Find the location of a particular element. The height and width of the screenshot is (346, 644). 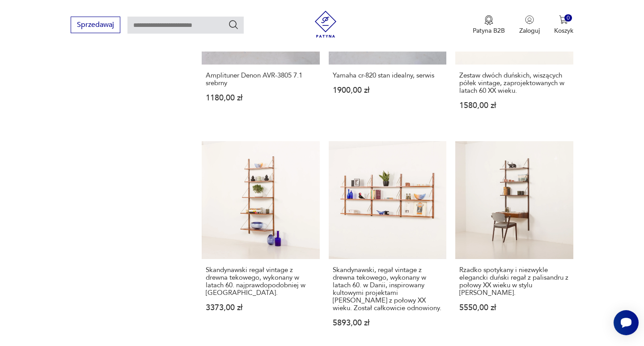

img: Ikona koszyka is located at coordinates (563, 20).